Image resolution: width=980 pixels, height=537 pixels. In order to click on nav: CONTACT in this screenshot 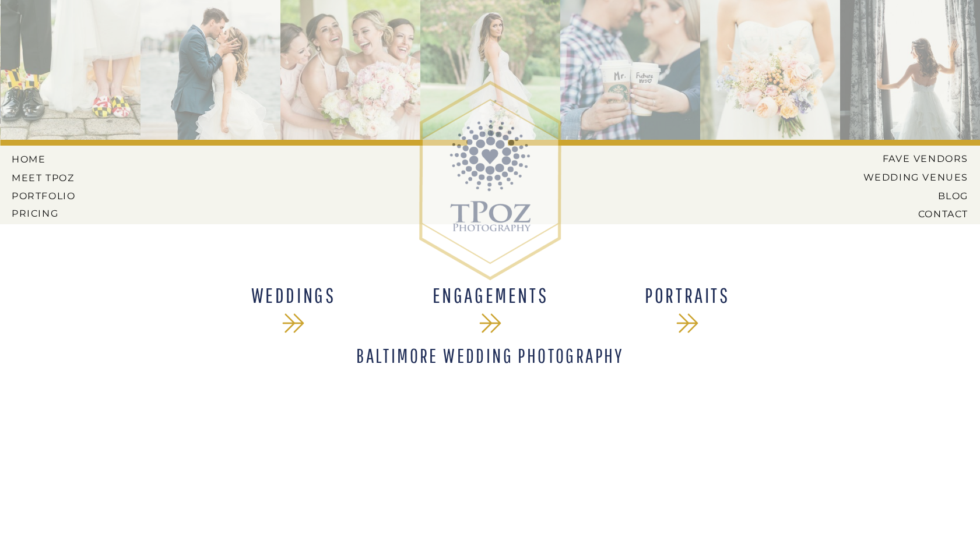, I will do `click(922, 214)`.